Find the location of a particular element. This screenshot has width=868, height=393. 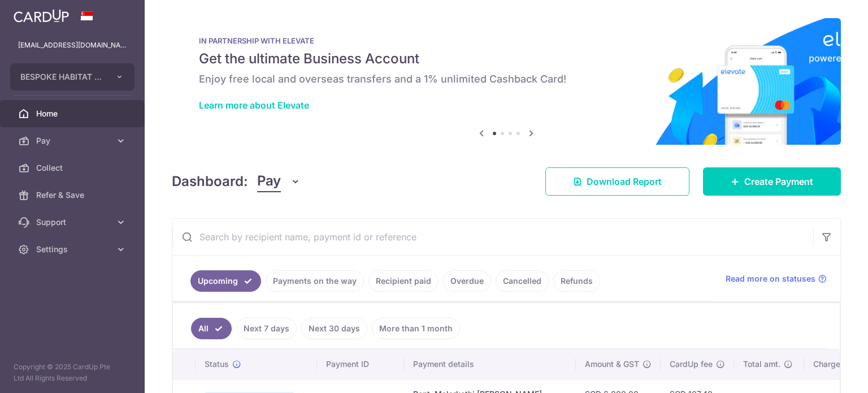

span: Charge date is located at coordinates (836, 364).